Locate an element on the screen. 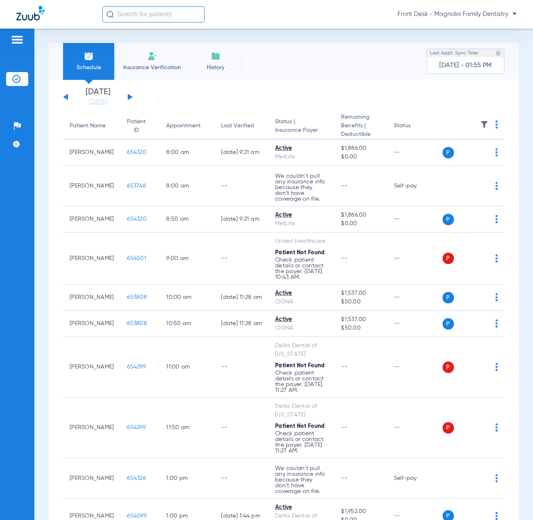 The height and width of the screenshot is (520, 533). img: filter.svg is located at coordinates (484, 124).